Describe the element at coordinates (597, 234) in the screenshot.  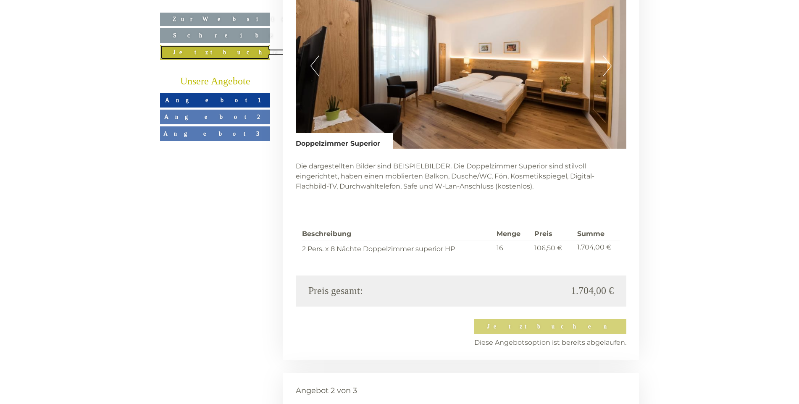
I see `th: Summe` at that location.